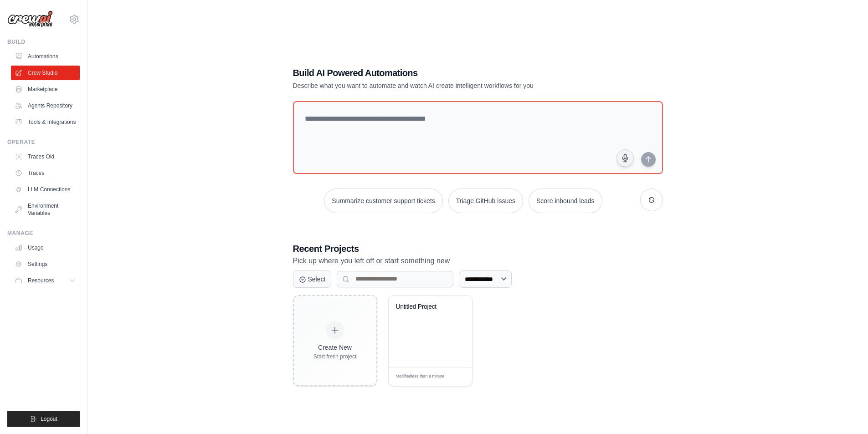  I want to click on p: Pick up where you left off or start something new, so click(478, 261).